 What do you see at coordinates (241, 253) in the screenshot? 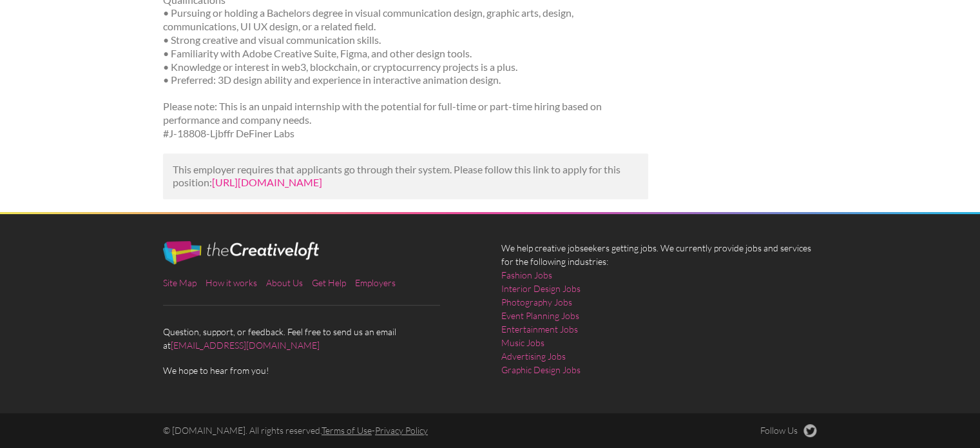
I see `img: The Creative Loft` at bounding box center [241, 253].